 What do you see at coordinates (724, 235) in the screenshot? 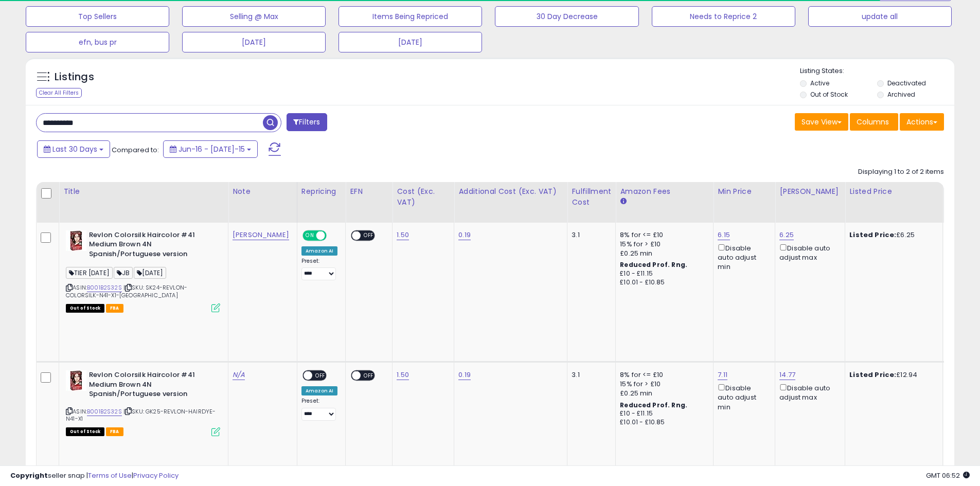
I see `a: 6.15` at bounding box center [724, 235].